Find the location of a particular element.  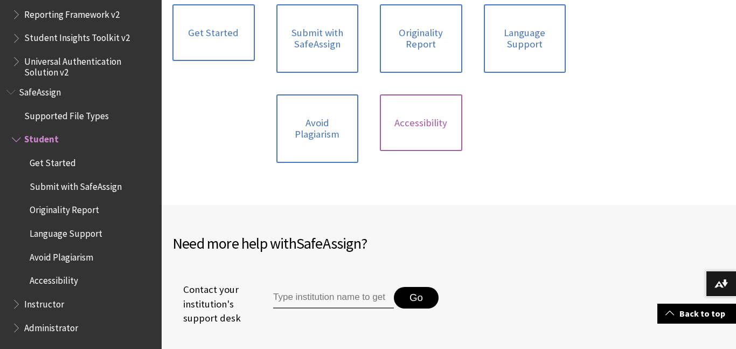

span: Student is located at coordinates (41, 137).